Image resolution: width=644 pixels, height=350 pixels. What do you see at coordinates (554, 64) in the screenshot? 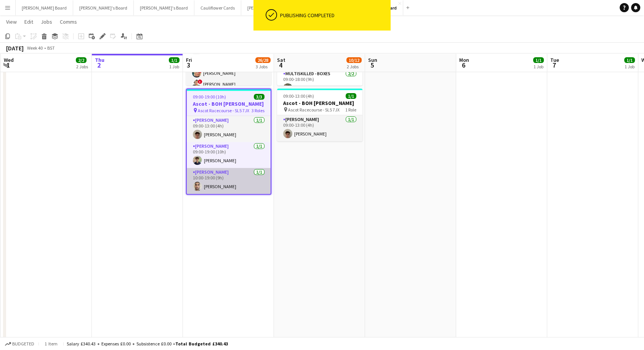
I see `span: 7` at bounding box center [554, 64].